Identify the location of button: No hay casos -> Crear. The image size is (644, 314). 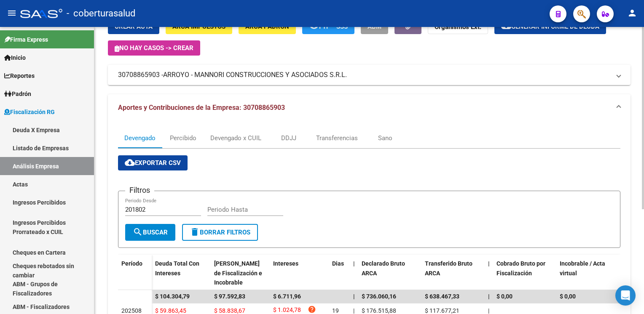
(154, 48).